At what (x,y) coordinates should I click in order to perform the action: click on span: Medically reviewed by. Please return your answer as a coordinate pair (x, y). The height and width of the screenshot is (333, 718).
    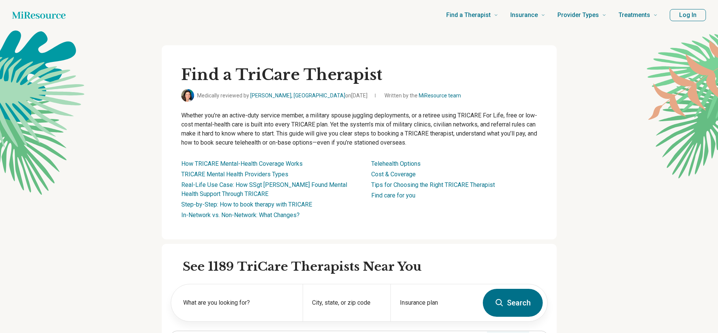
    Looking at the image, I should click on (282, 95).